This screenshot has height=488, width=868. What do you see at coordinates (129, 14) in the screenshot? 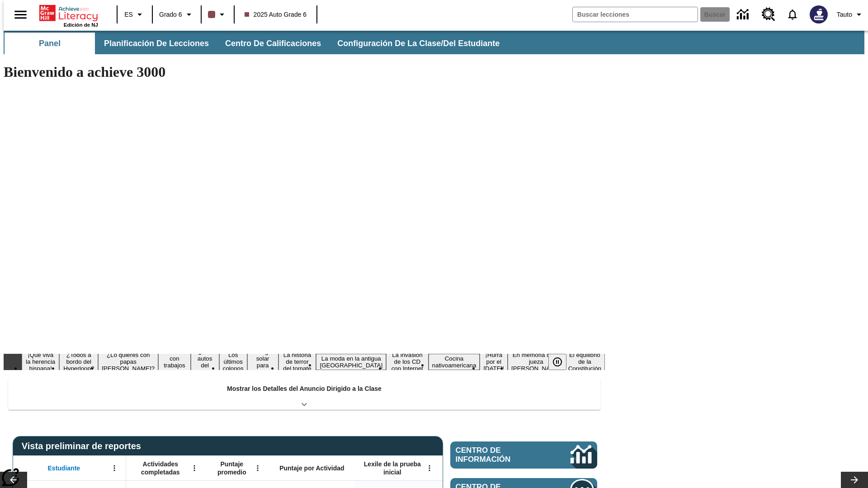
I see `span: ES` at bounding box center [129, 14].